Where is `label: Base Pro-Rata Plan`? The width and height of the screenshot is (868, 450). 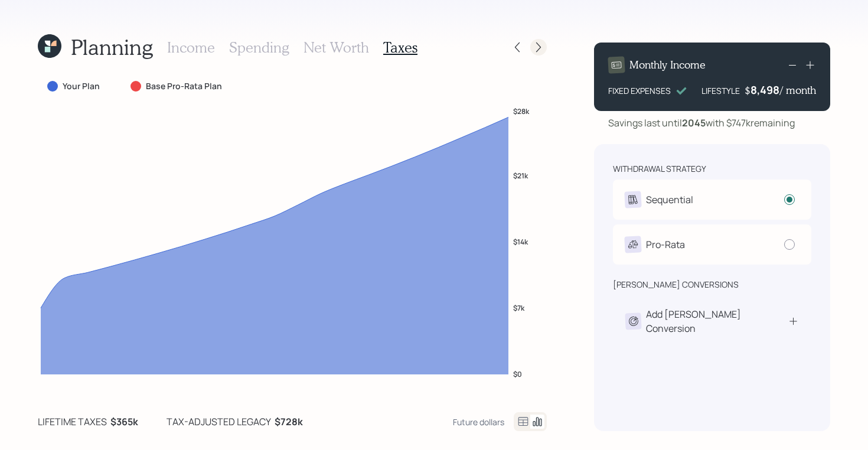 label: Base Pro-Rata Plan is located at coordinates (184, 87).